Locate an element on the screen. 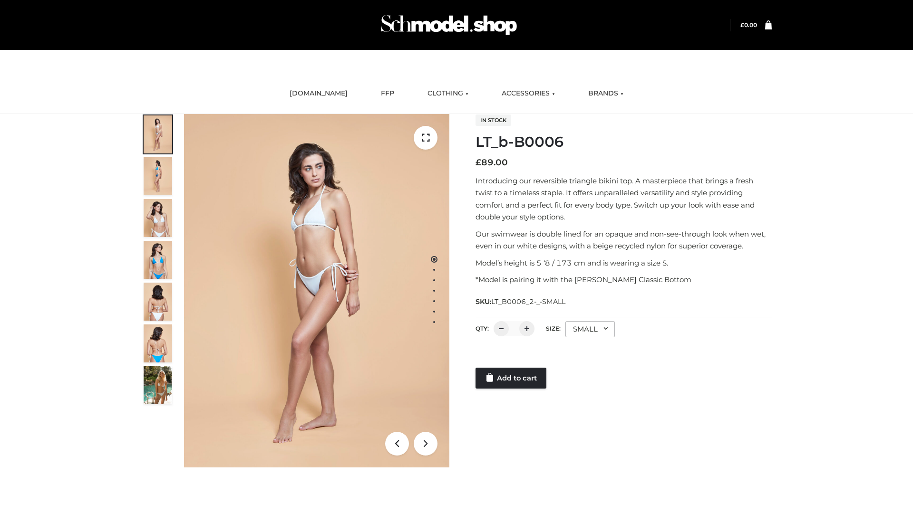 This screenshot has height=513, width=913. p: Introducing our reversible triangle bikini top. A masterpiece that brings a fresh twist to a time... is located at coordinates (623, 199).